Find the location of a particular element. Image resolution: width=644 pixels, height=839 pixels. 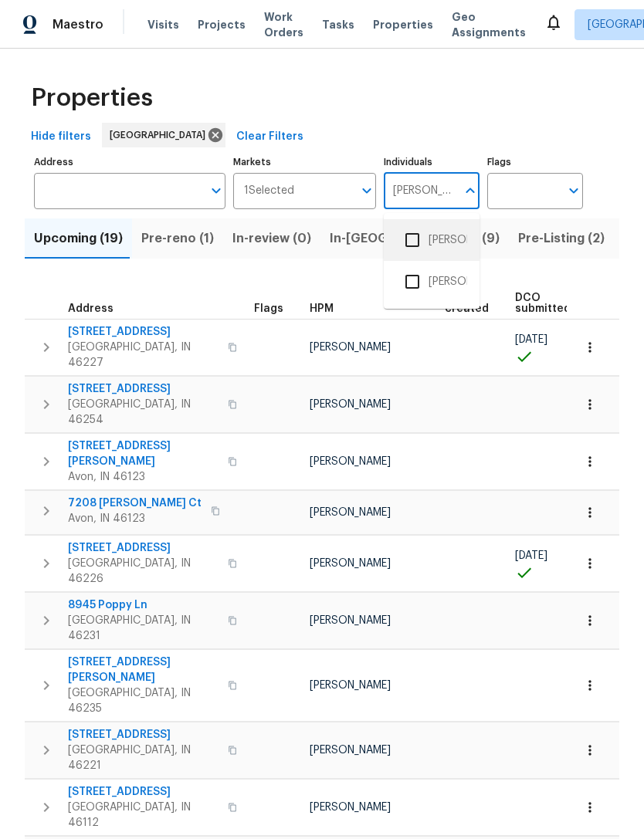

span: 1 Selected is located at coordinates (269, 190).